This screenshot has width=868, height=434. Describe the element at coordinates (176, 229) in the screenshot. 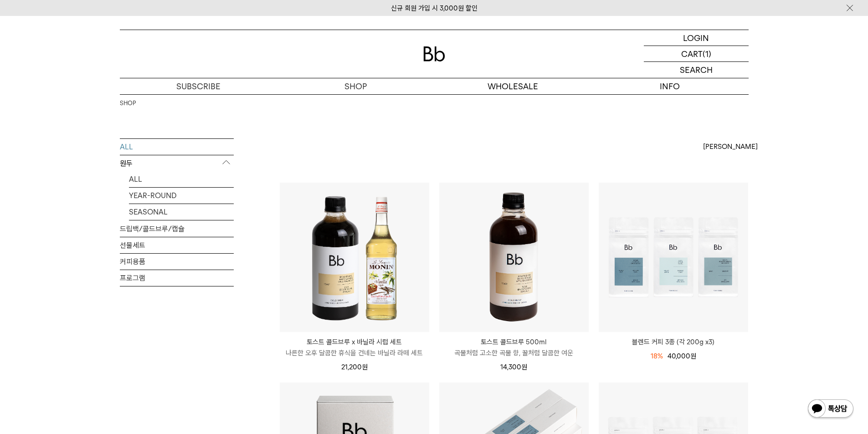

I see `a: 드립백/콜드브루/캡슐` at that location.